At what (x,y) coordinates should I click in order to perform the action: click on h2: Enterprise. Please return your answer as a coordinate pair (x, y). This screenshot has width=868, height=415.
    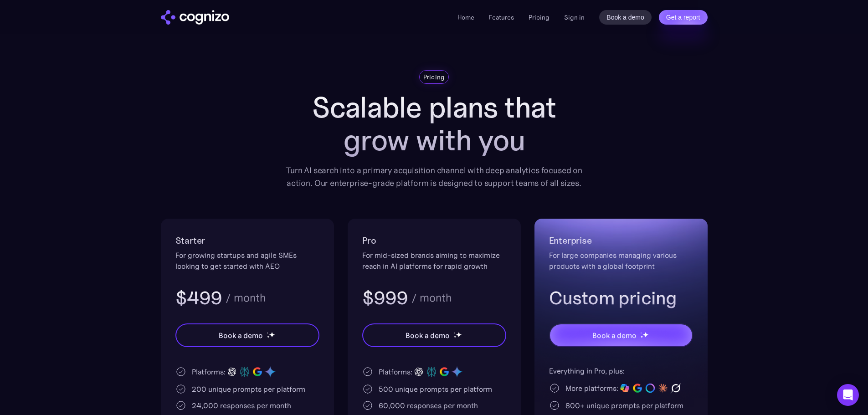
    Looking at the image, I should click on (621, 240).